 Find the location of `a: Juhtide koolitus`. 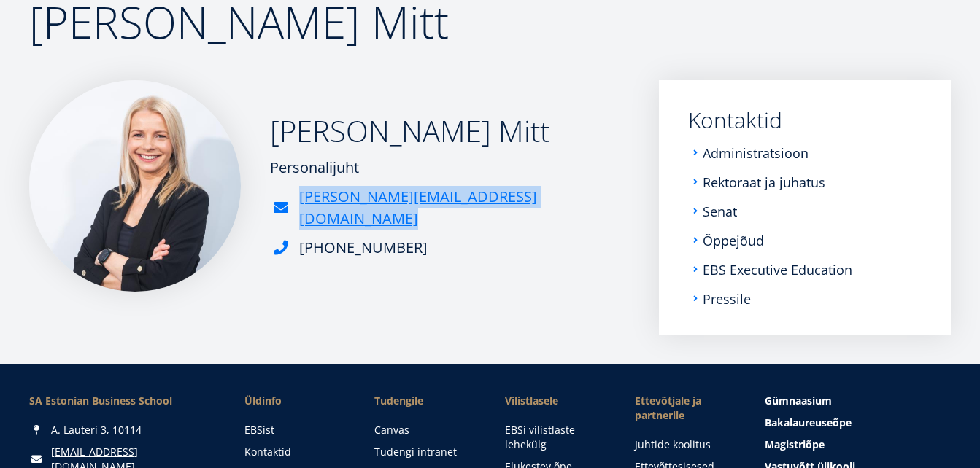

a: Juhtide koolitus is located at coordinates (685, 445).